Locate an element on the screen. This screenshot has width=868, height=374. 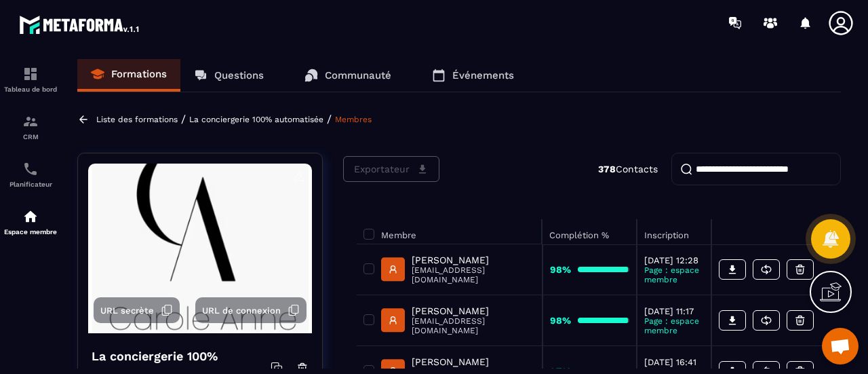
th: Membre is located at coordinates (450, 232).